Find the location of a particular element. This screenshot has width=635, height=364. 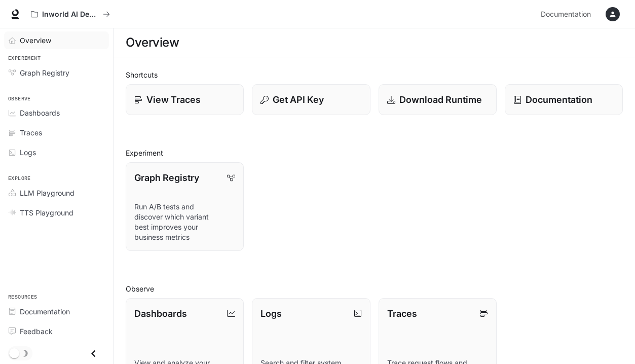

button: Get API Key is located at coordinates (311, 99).